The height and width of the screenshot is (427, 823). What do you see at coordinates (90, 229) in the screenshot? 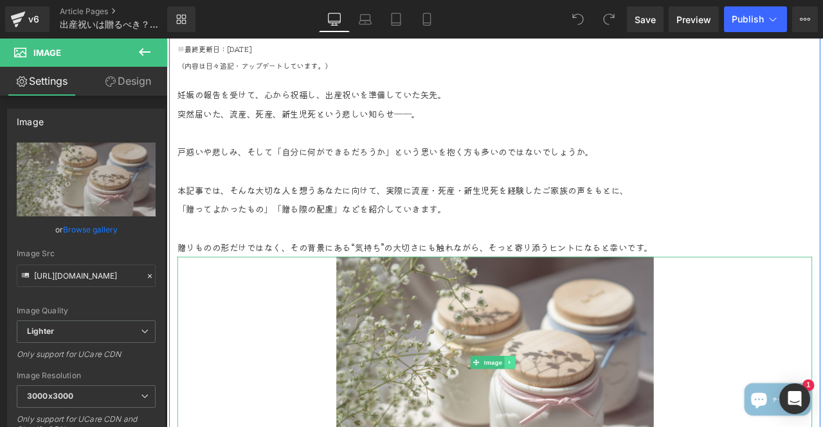
I see `a: Browse gallery` at bounding box center [90, 229].